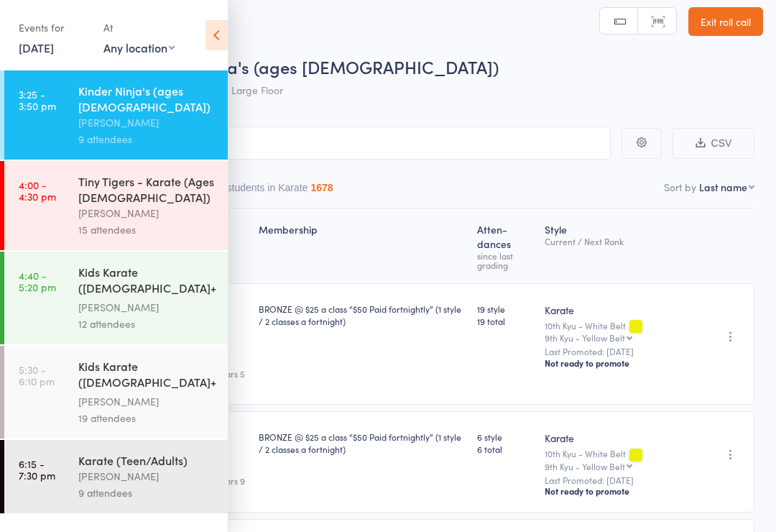  Describe the element at coordinates (713, 143) in the screenshot. I see `button: CSV` at that location.